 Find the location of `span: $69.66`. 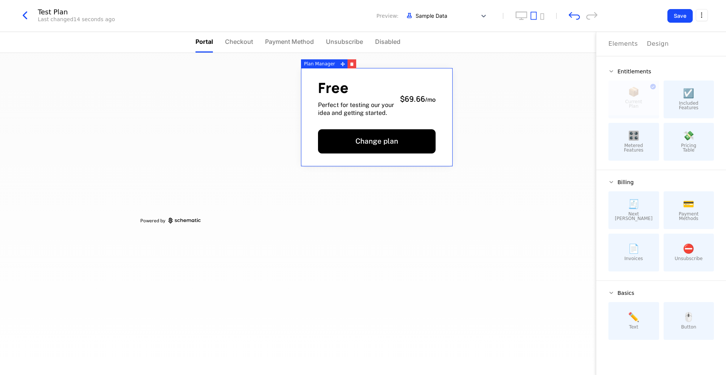

span: $69.66 is located at coordinates (413, 99).